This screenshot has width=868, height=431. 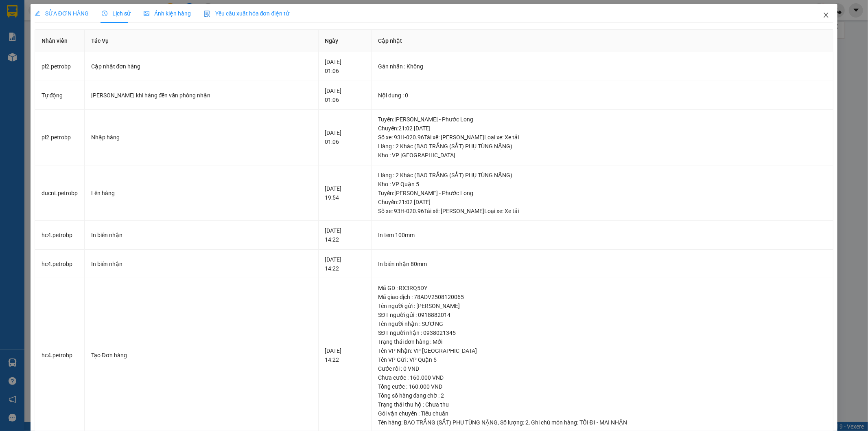 What do you see at coordinates (88, 12) in the screenshot?
I see `span: Nhận:` at bounding box center [88, 12].